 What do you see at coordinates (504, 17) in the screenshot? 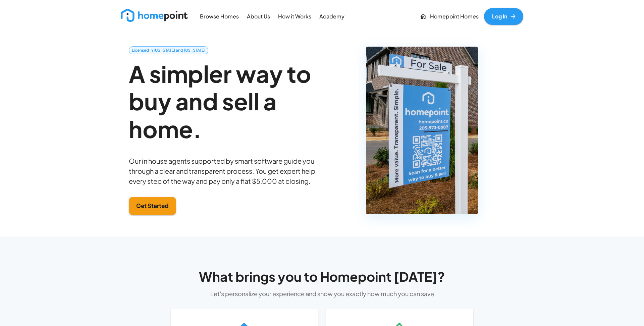
I see `a: Log In` at bounding box center [504, 17].